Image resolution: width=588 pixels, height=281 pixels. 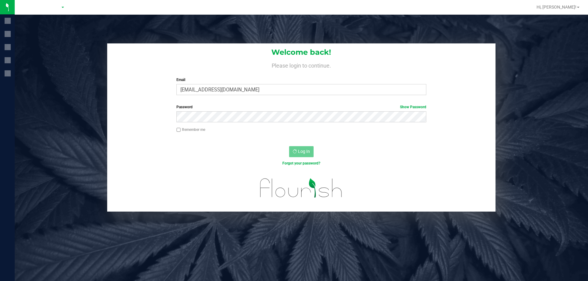 I want to click on a: Show Password, so click(x=413, y=107).